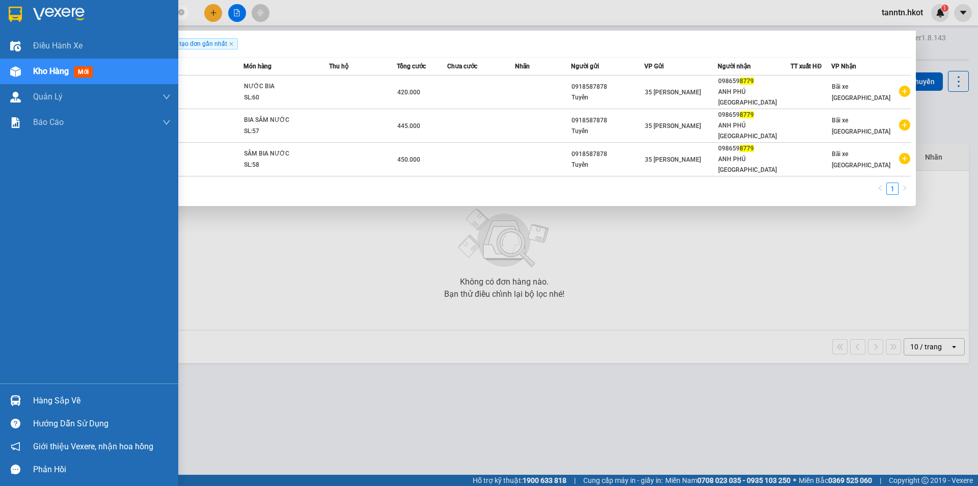 This screenshot has width=978, height=486. I want to click on li: Next Page, so click(905, 189).